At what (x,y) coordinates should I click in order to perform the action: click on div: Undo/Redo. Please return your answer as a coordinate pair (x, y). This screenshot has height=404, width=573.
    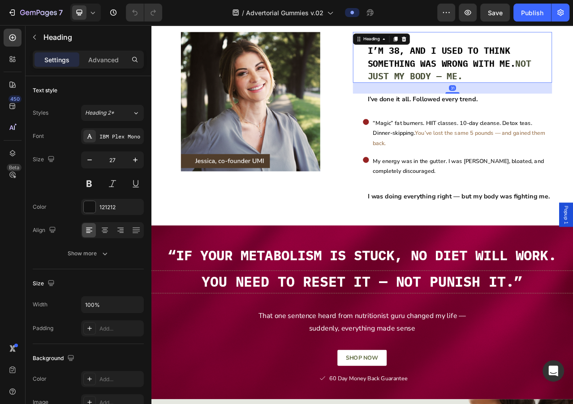
    Looking at the image, I should click on (144, 13).